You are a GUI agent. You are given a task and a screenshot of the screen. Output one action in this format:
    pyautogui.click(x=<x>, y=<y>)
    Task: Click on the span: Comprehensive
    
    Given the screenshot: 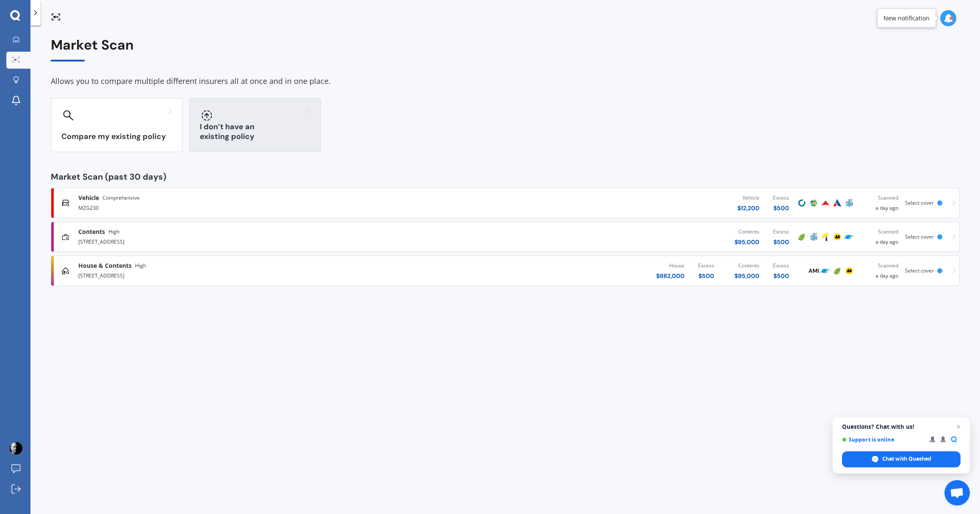 What is the action you would take?
    pyautogui.click(x=121, y=197)
    